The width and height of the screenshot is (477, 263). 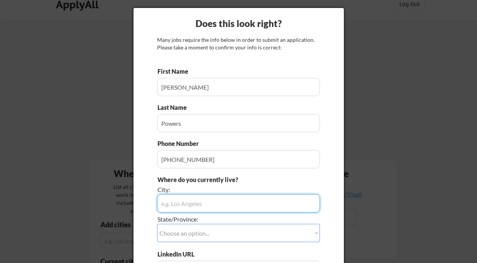 I want to click on div: First Name, so click(x=176, y=72).